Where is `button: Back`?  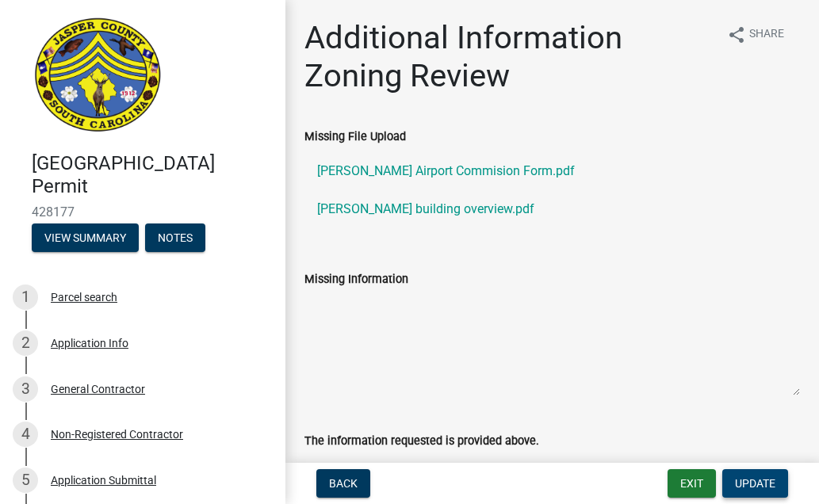
button: Back is located at coordinates (343, 483).